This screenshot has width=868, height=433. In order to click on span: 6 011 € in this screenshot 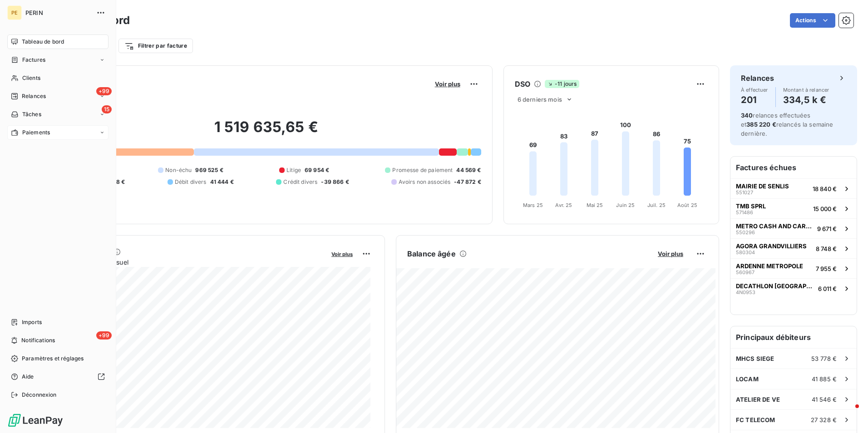, I will do `click(827, 288)`.